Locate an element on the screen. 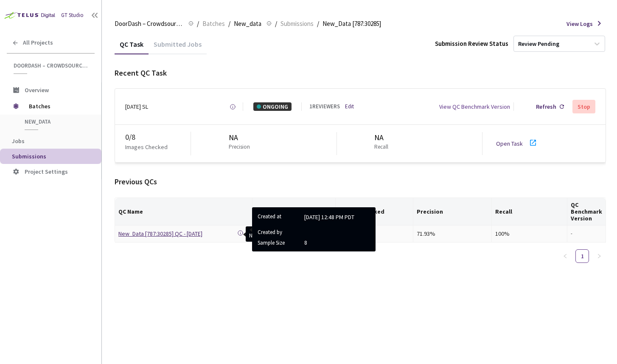  span: 8 is located at coordinates (331, 243).